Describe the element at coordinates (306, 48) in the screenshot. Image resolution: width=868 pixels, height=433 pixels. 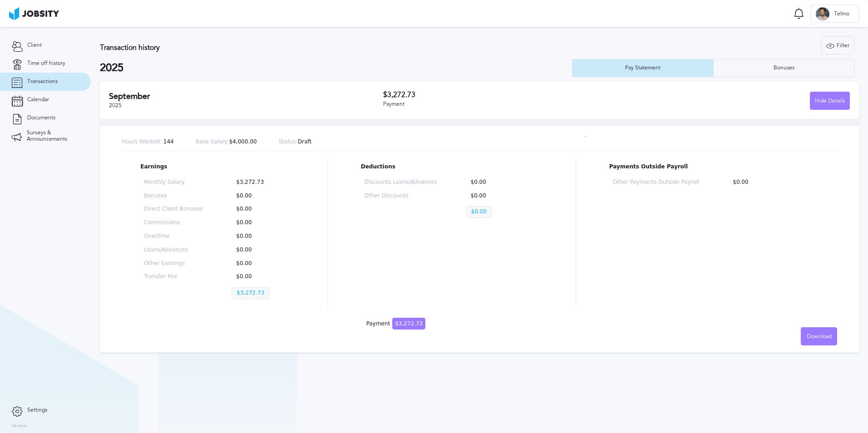
I see `h3: Transaction history` at that location.